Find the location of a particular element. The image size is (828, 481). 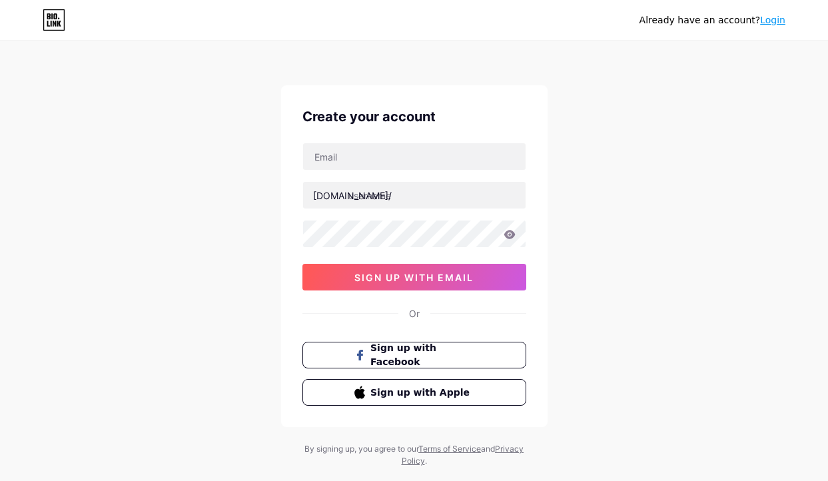

input: Email is located at coordinates (414, 157).